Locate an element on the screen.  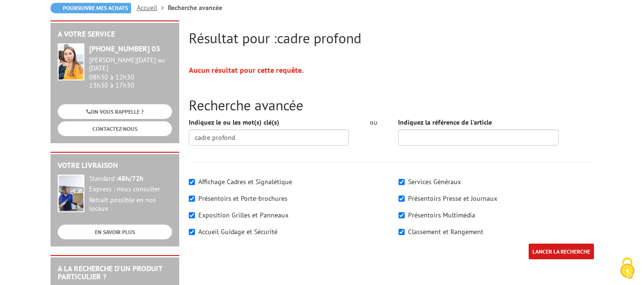
a: CONTACTEZ-NOUS is located at coordinates (115, 128).